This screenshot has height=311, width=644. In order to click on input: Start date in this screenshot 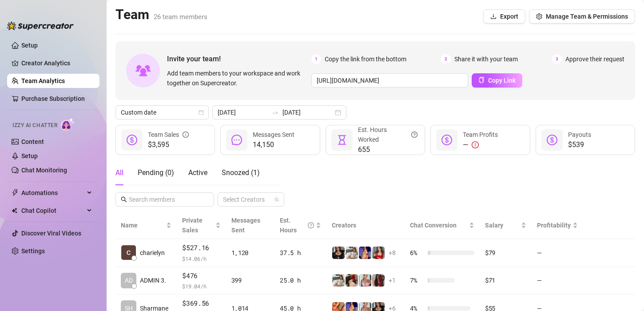, I will do `click(243, 113)`.